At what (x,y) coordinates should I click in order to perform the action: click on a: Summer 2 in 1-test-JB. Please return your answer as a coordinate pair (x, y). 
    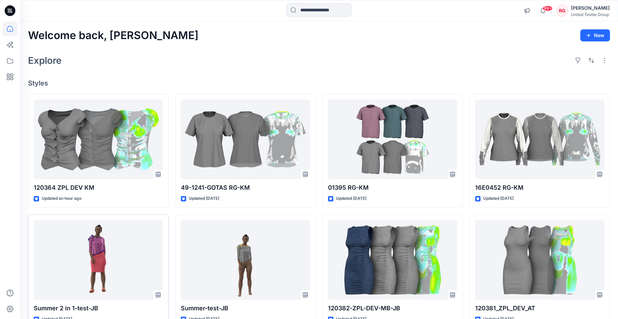
    Looking at the image, I should click on (98, 260).